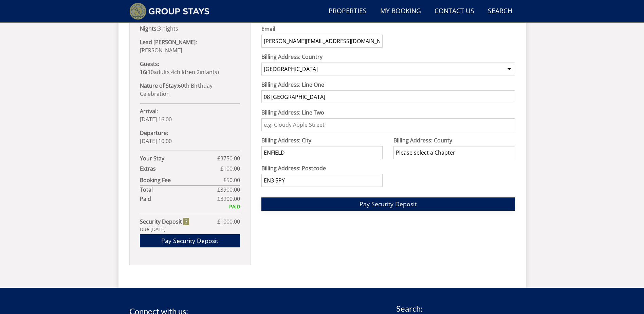  Describe the element at coordinates (230, 159) in the screenshot. I see `span: 3750.00` at that location.